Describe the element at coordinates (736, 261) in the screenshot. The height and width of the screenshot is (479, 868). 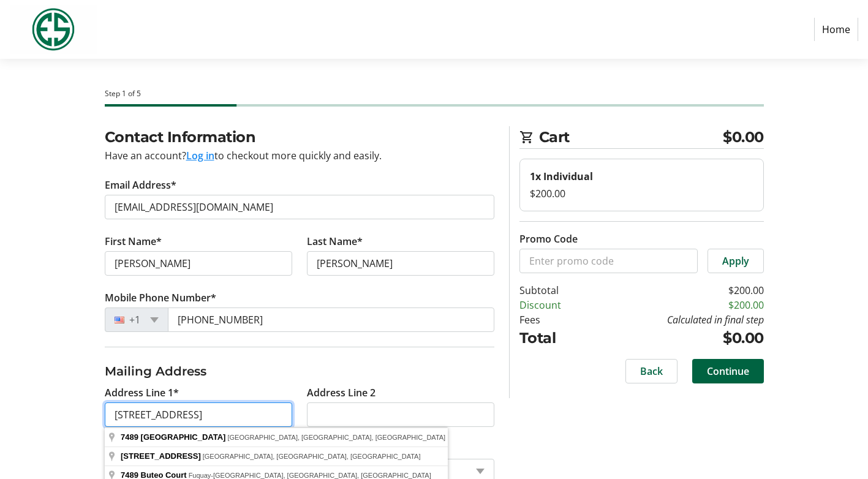
I see `span: Apply` at that location.